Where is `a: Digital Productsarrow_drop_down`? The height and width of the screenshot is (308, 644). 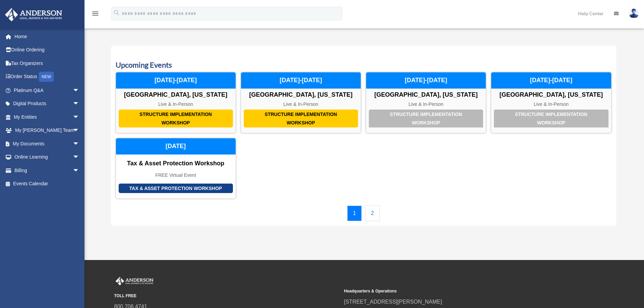
a: Digital Productsarrow_drop_down is located at coordinates (47, 104).